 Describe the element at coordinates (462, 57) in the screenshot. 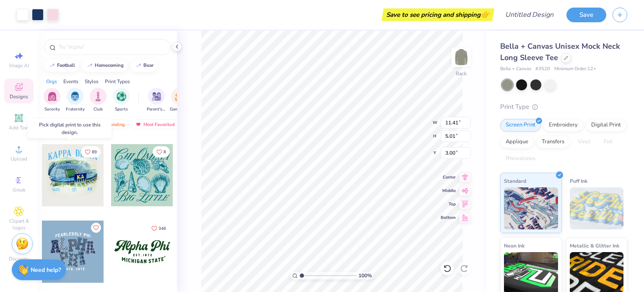

I see `img: Back` at that location.